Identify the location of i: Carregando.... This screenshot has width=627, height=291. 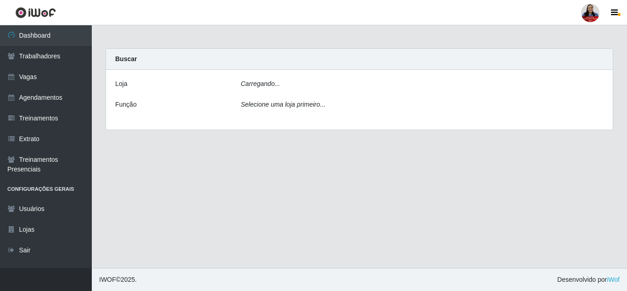
(261, 84).